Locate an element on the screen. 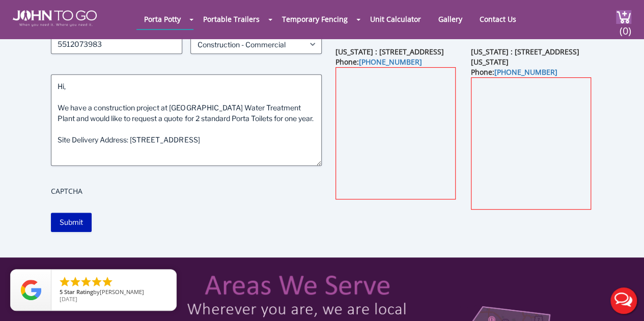 Image resolution: width=644 pixels, height=321 pixels. span: Star Rating is located at coordinates (78, 291).